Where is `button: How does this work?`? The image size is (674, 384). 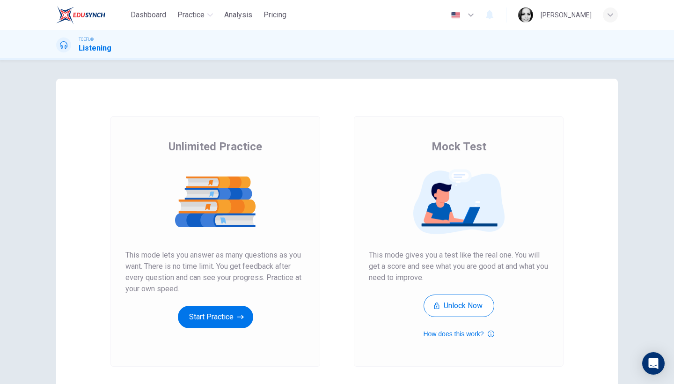
button: How does this work? is located at coordinates (458, 334).